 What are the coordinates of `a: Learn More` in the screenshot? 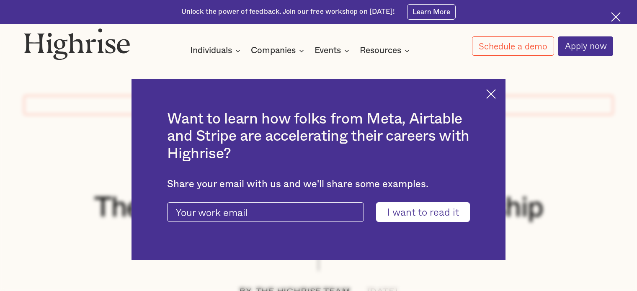 It's located at (432, 12).